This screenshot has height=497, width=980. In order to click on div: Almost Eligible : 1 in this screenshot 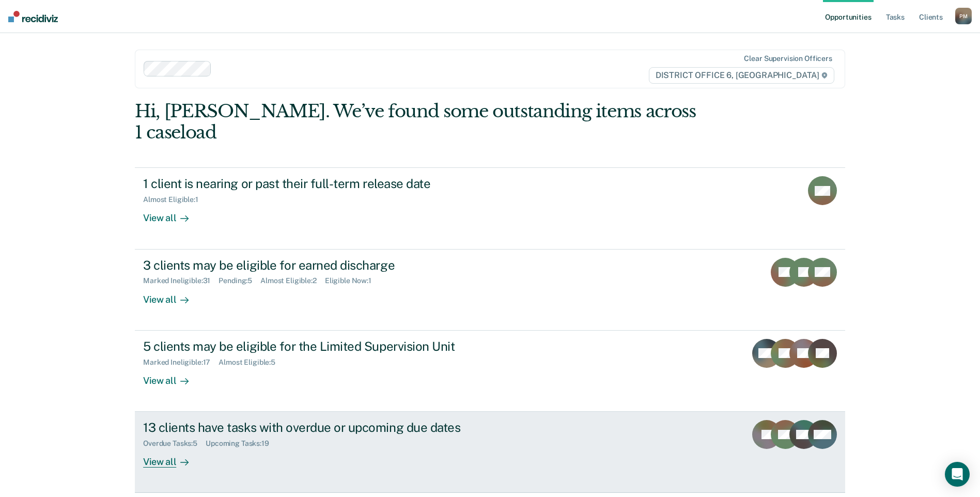, I will do `click(174, 200)`.